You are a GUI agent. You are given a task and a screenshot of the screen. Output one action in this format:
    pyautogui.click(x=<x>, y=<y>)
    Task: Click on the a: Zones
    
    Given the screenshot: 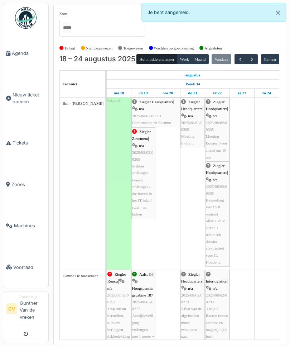 What is the action you would take?
    pyautogui.click(x=26, y=184)
    